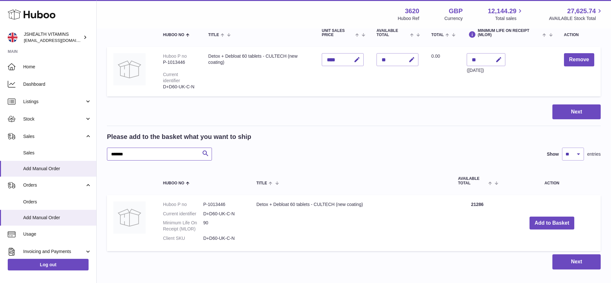 The width and height of the screenshot is (611, 283). What do you see at coordinates (552, 181) in the screenshot?
I see `th: Action` at bounding box center [552, 181].